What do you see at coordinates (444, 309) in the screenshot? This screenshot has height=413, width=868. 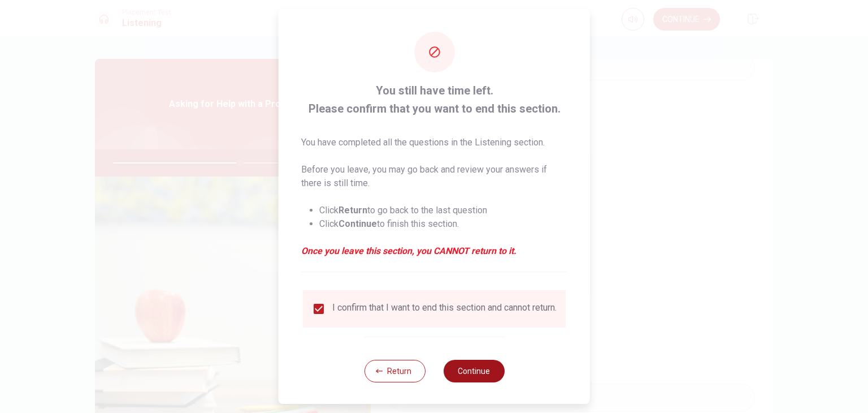 I see `div: I confirm that I want to end this section and cannot return.` at bounding box center [444, 309].